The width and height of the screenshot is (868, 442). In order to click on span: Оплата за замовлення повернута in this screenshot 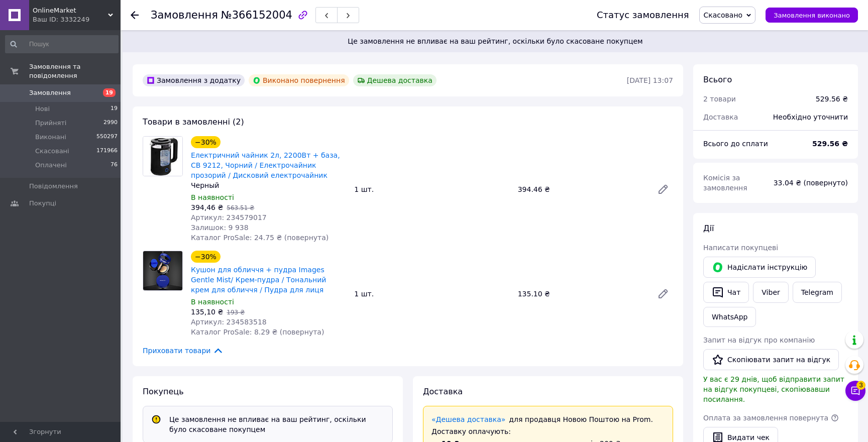, I will do `click(766, 417)`.